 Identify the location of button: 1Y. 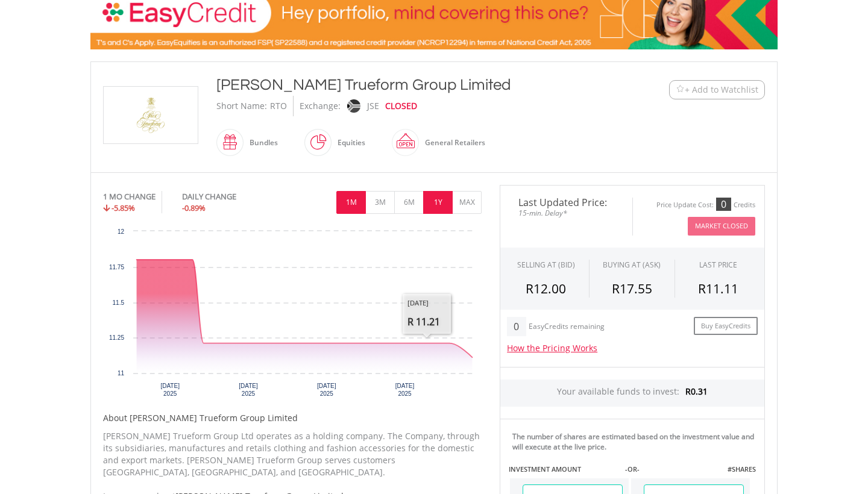
(438, 202).